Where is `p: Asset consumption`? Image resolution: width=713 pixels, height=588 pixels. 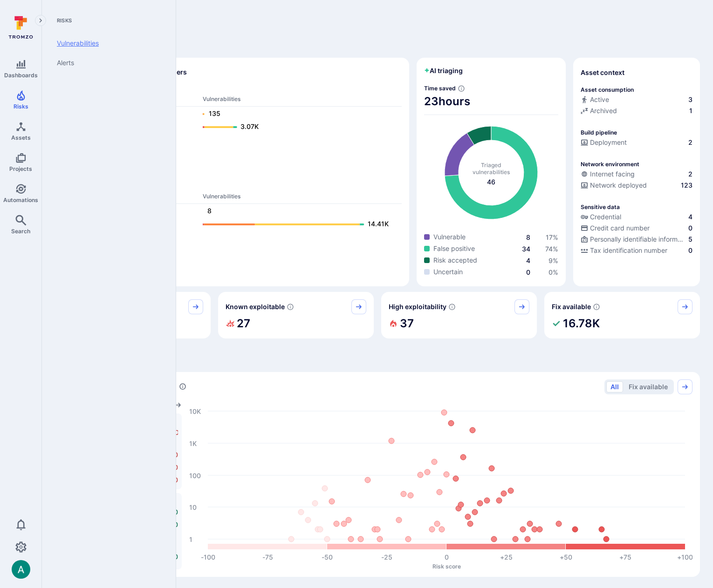
p: Asset consumption is located at coordinates (607, 89).